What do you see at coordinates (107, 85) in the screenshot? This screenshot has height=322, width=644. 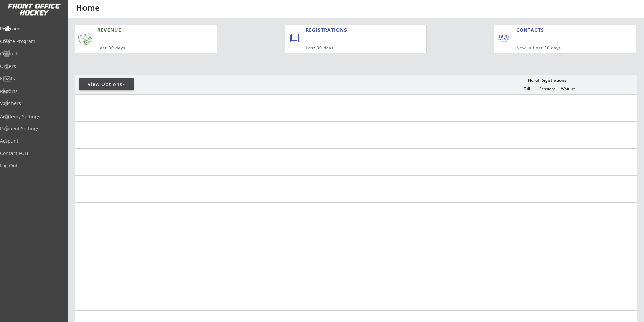 I see `div: View Options` at bounding box center [107, 85].